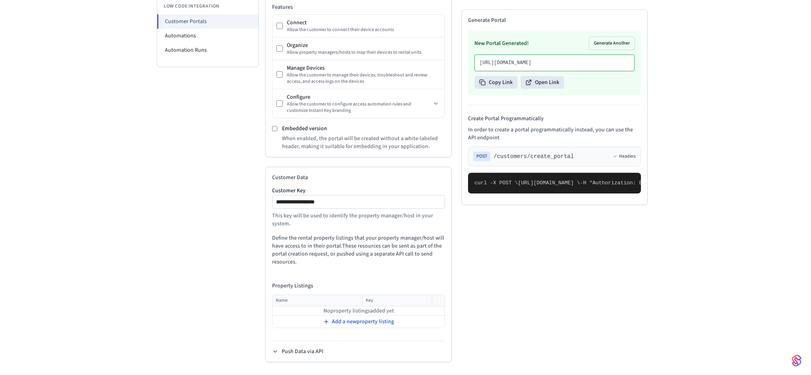 This screenshot has width=811, height=375. I want to click on p: When enabled, the portal will be created without a white-labeled header, making it suitable for e..., so click(363, 143).